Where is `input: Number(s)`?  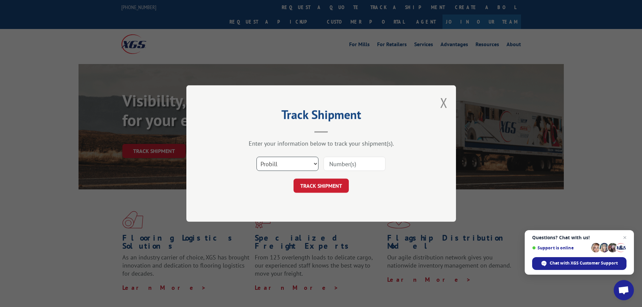
input: Number(s) is located at coordinates (355, 164).